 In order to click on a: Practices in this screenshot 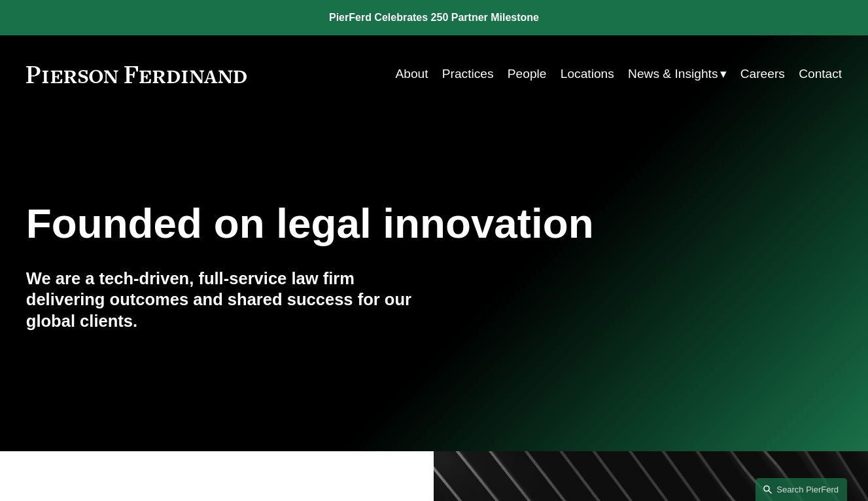, I will do `click(468, 74)`.